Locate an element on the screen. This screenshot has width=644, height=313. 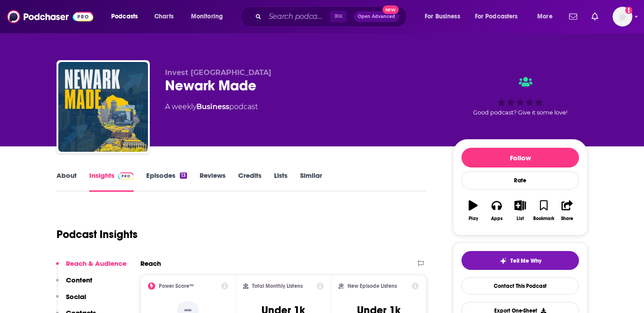
img: Podchaser - Follow, Share and Rate Podcasts is located at coordinates (50, 17).